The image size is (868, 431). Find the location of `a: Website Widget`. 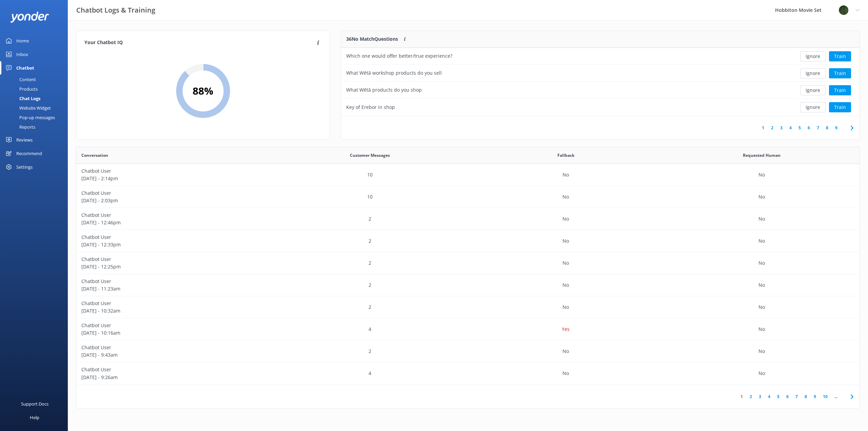

a: Website Widget is located at coordinates (36, 108).